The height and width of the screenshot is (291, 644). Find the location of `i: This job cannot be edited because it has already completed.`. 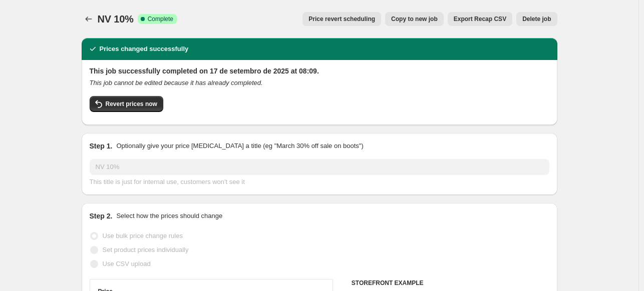

i: This job cannot be edited because it has already completed. is located at coordinates (176, 83).